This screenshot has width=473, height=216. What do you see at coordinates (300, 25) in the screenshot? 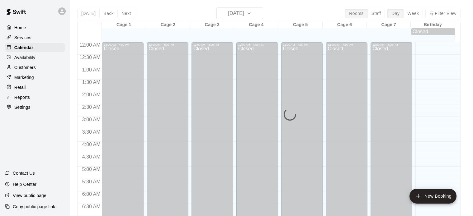
I see `div: Cage 5` at bounding box center [300, 25].